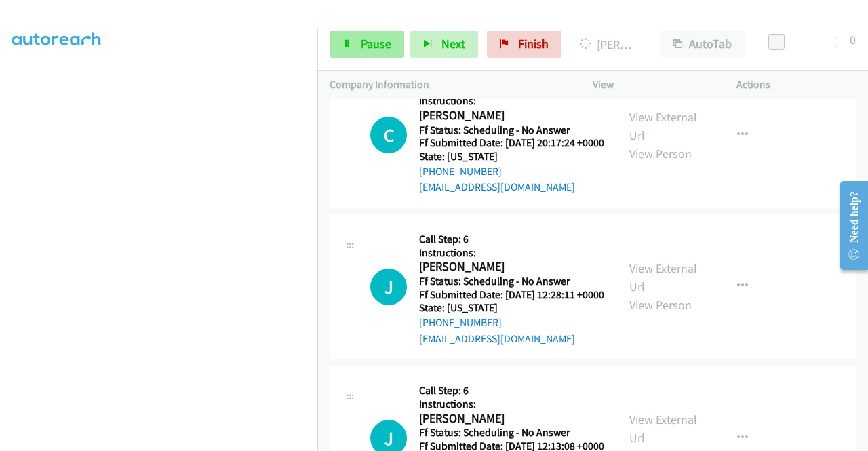 The height and width of the screenshot is (451, 868). What do you see at coordinates (388, 135) in the screenshot?
I see `h1: C` at bounding box center [388, 135].